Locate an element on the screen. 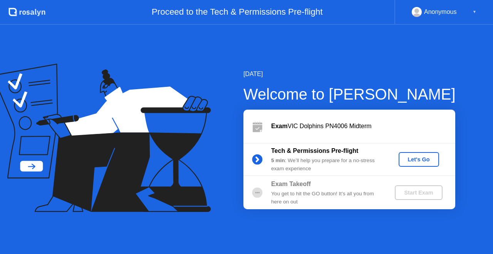 This screenshot has width=493, height=254. div: Anonymous is located at coordinates (441, 12).